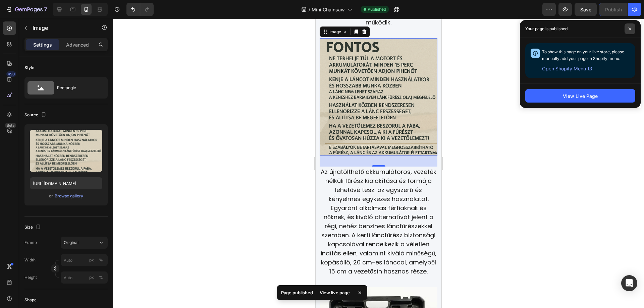  Describe the element at coordinates (66, 184) in the screenshot. I see `input: https://example.com/image.jpg` at that location.